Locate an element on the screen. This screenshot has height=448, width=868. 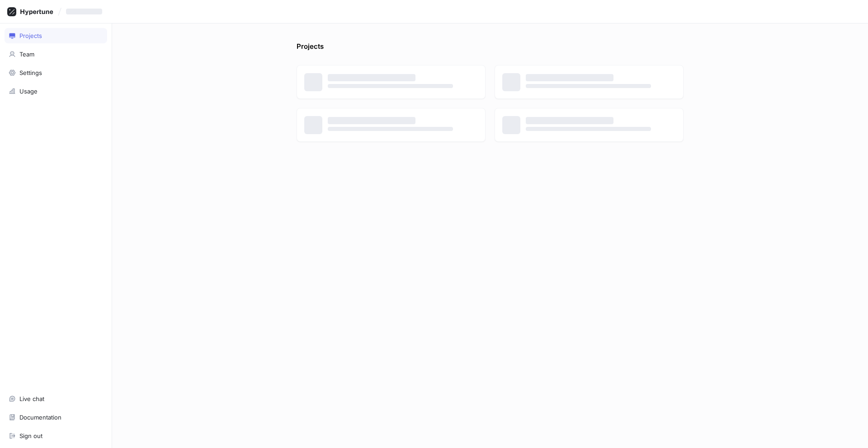
div: Sign out is located at coordinates (31, 436).